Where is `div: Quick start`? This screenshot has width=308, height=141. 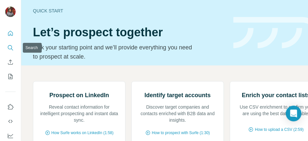 div: Quick start is located at coordinates (129, 11).